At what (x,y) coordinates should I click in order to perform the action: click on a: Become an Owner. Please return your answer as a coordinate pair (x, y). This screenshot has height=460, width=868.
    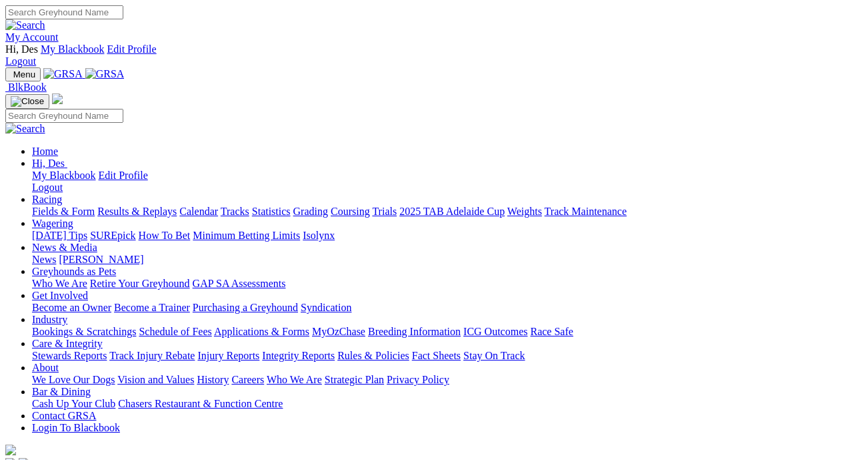
    Looking at the image, I should click on (71, 307).